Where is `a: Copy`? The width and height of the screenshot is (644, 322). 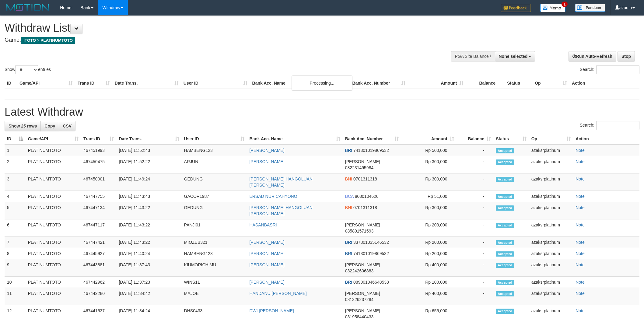
a: Copy is located at coordinates (50, 126).